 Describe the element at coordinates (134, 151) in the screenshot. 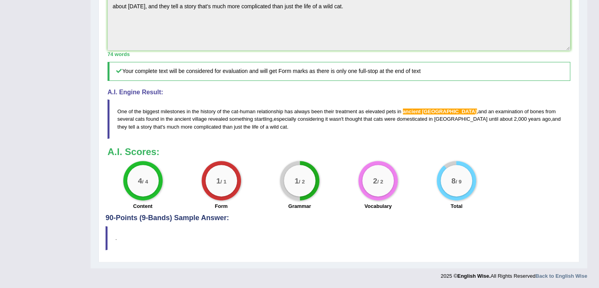

I see `b: A.I. Scores:` at that location.